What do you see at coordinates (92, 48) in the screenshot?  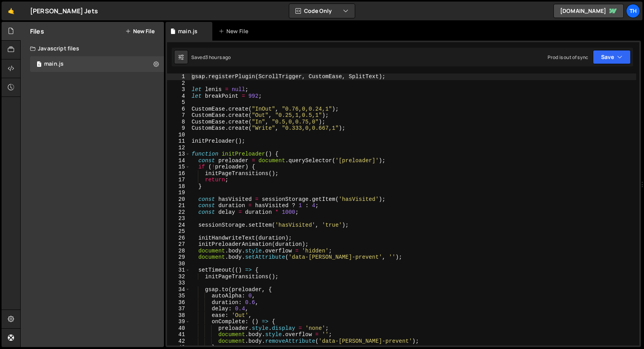 I see `div: Javascript files` at bounding box center [92, 48].